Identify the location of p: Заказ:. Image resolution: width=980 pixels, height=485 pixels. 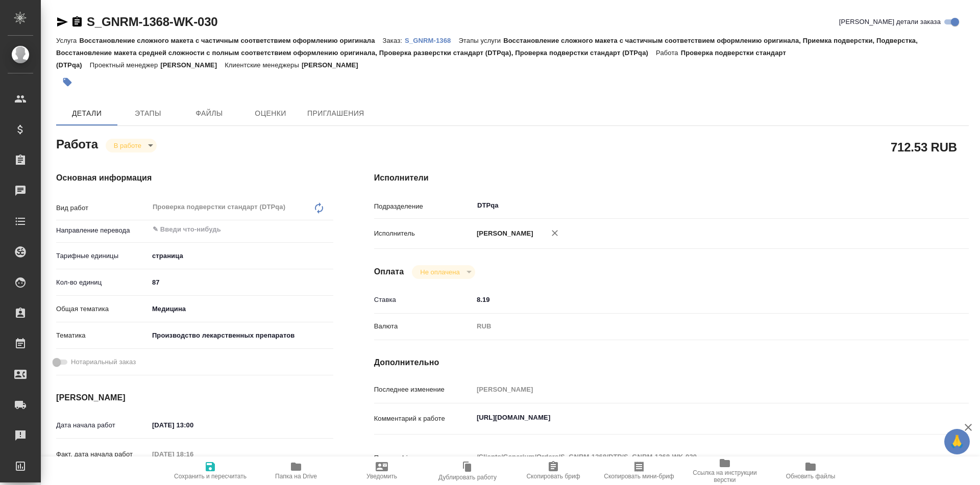
(394, 40).